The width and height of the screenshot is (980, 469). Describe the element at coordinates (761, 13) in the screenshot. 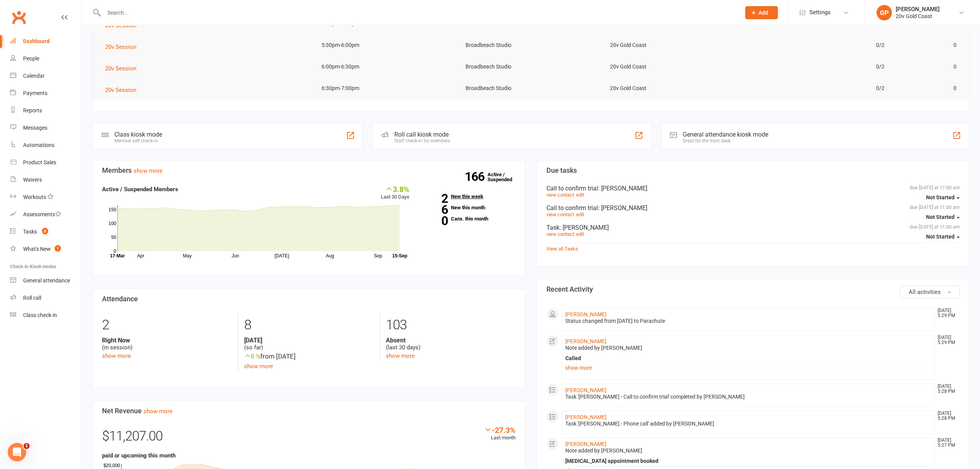

I see `button: Add` at that location.